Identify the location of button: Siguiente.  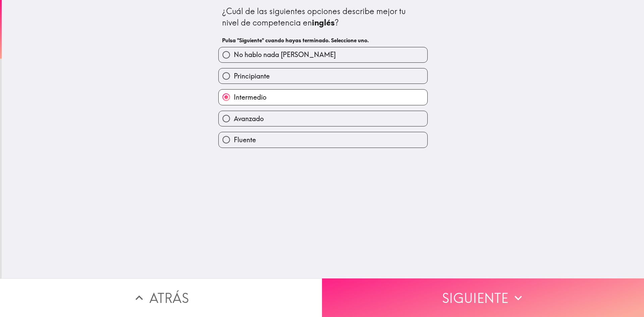
(483, 298).